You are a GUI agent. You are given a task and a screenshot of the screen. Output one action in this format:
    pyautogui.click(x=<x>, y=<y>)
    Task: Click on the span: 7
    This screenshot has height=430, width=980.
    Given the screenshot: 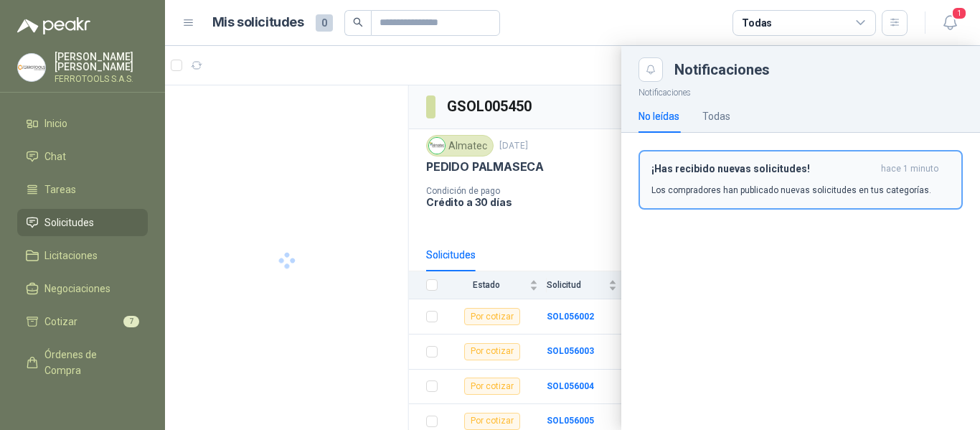 What is the action you would take?
    pyautogui.click(x=132, y=322)
    